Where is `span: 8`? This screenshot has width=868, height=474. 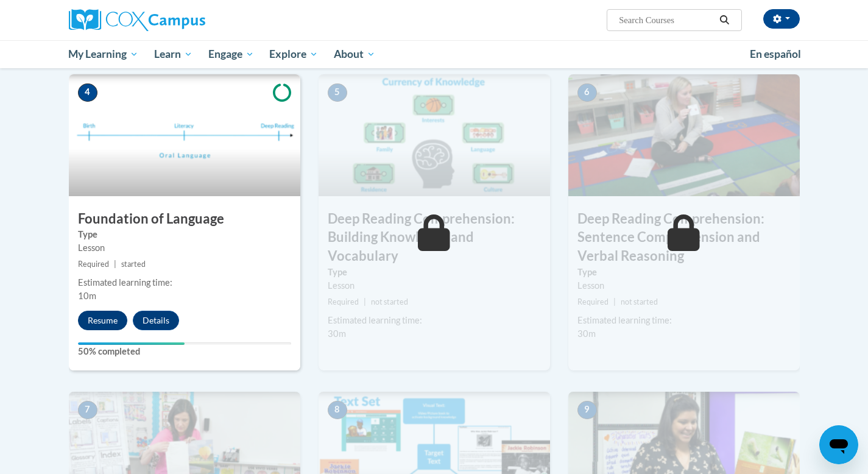
span: 8 is located at coordinates (337, 410).